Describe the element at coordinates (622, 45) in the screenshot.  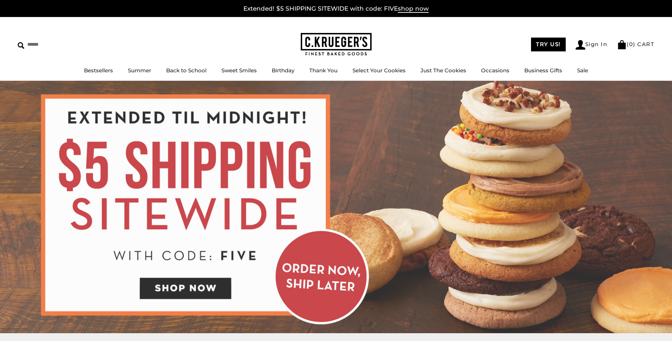
I see `img: Bag` at that location.